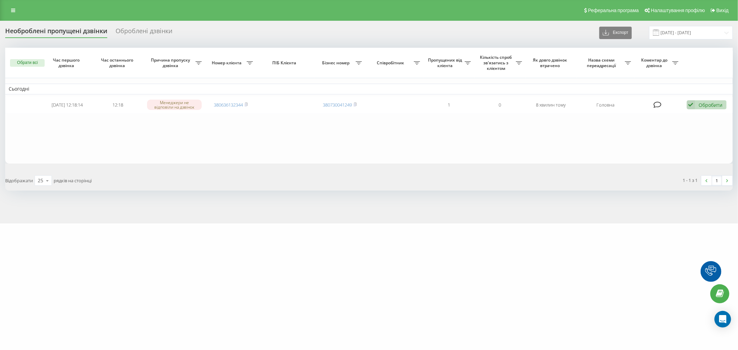  What do you see at coordinates (56, 33) in the screenshot?
I see `div: Необроблені пропущені дзвінки` at bounding box center [56, 33].